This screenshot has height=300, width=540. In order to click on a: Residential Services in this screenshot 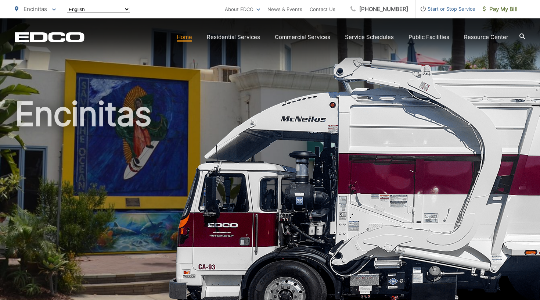, I will do `click(233, 37)`.